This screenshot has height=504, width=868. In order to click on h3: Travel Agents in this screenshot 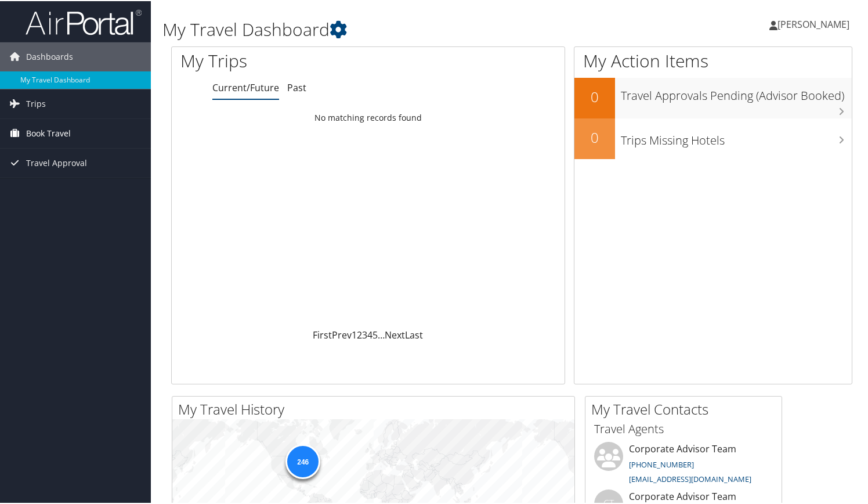, I will do `click(684, 428)`.